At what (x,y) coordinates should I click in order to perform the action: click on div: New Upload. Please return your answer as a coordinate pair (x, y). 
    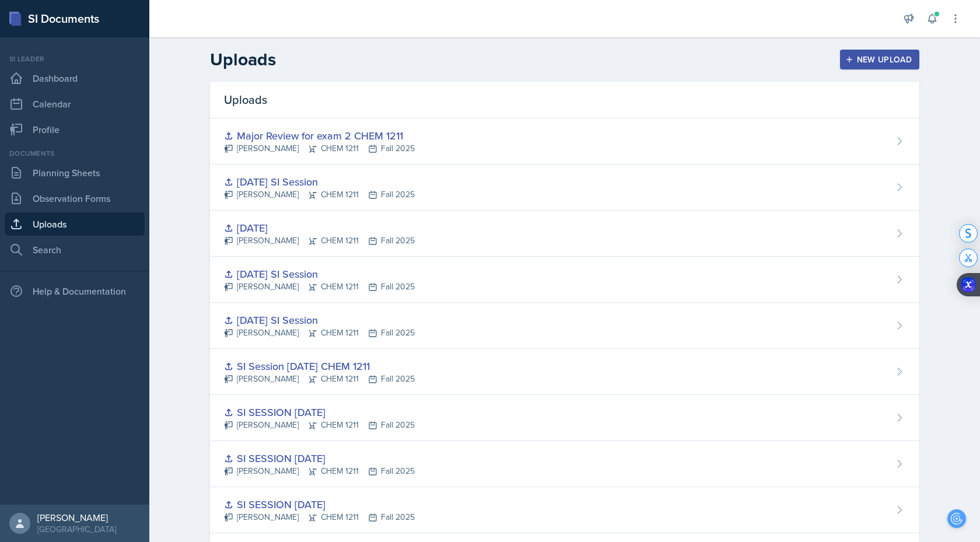
    Looking at the image, I should click on (880, 60).